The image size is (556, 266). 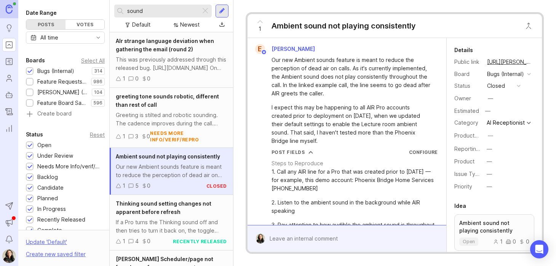 What do you see at coordinates (474, 149) in the screenshot?
I see `label: Reporting Team` at bounding box center [474, 149].